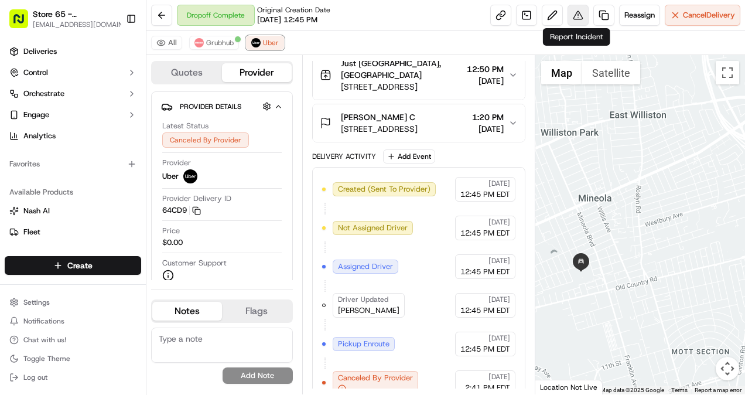  Describe the element at coordinates (73, 377) in the screenshot. I see `button: Log out` at that location.